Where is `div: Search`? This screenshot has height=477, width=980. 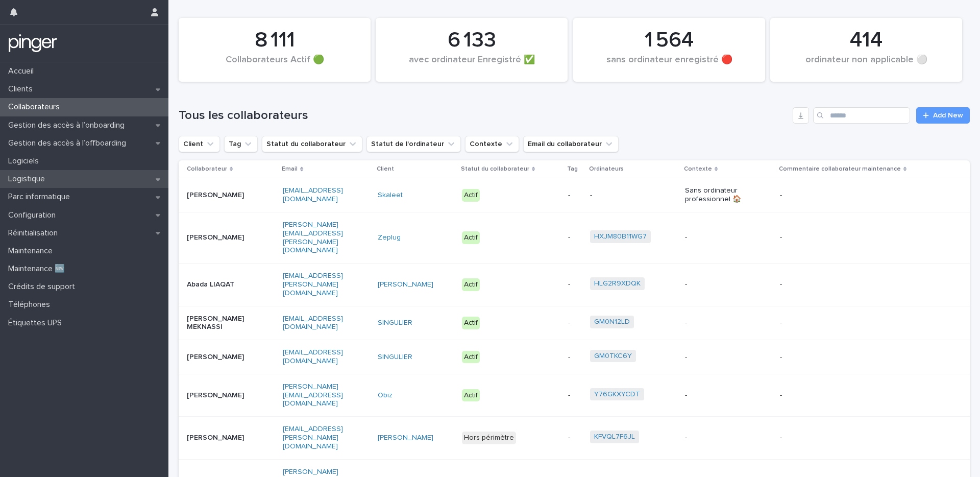
div: Search is located at coordinates (861, 115).